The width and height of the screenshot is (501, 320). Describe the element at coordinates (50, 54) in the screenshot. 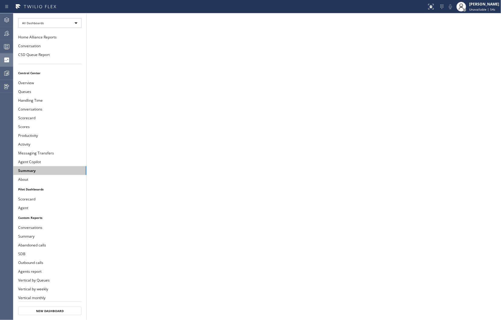

I see `button: CSD Queue Report` at that location.